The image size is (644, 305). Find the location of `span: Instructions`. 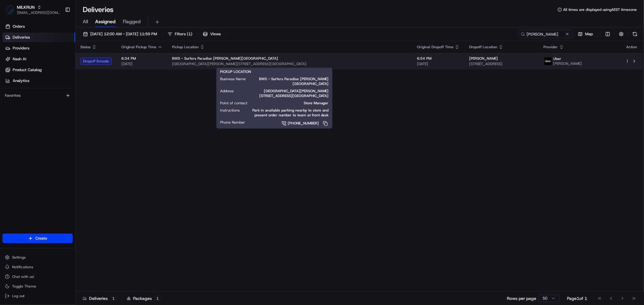

span: Instructions is located at coordinates (230, 110).